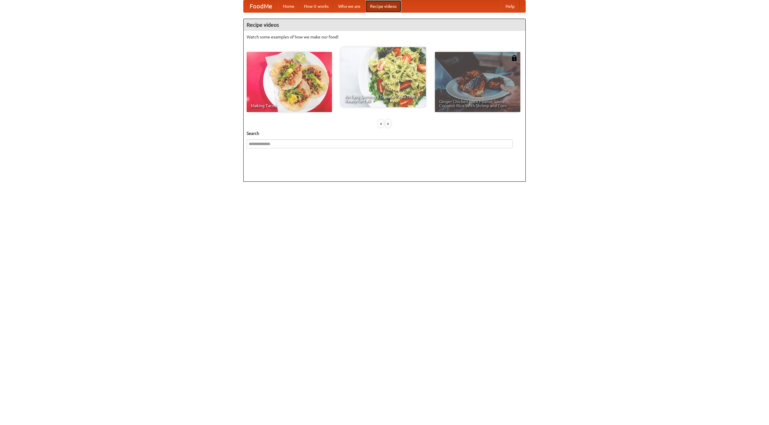  What do you see at coordinates (289, 6) in the screenshot?
I see `a: Home` at bounding box center [289, 6].